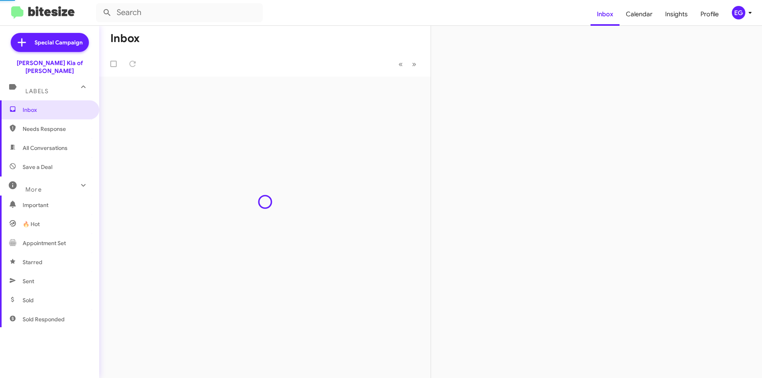 Image resolution: width=762 pixels, height=378 pixels. I want to click on span: Sent, so click(28, 281).